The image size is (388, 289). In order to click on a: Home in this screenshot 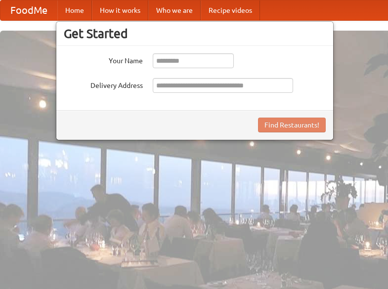, I will do `click(75, 10)`.